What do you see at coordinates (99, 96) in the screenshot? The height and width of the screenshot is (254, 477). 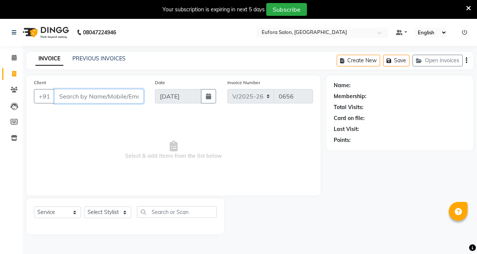 I see `input: Search by Name/Mobile/Email/Code` at bounding box center [99, 96].